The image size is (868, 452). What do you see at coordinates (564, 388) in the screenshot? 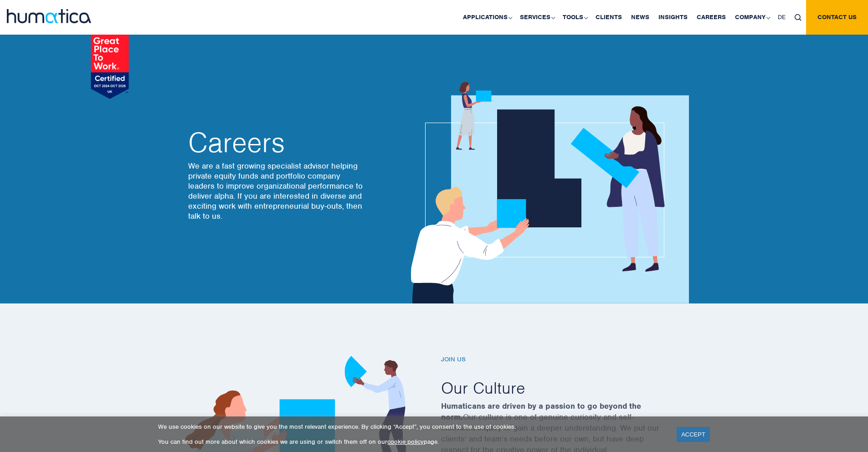
I see `h2: Our Culture` at bounding box center [564, 388].